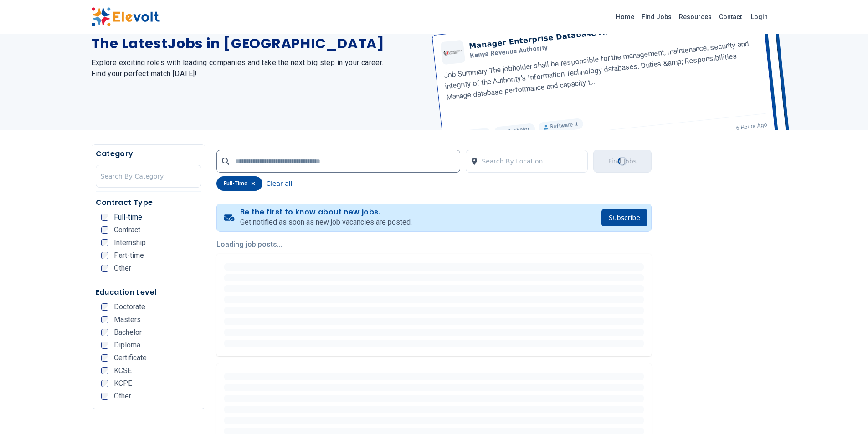  What do you see at coordinates (695, 17) in the screenshot?
I see `a: Resources` at bounding box center [695, 17].